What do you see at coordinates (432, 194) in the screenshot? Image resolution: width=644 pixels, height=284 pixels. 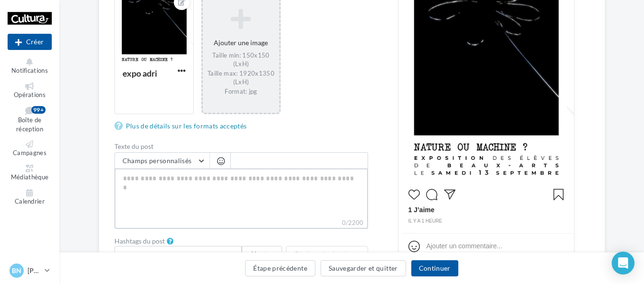 I see `svg: Commenter` at bounding box center [432, 194].